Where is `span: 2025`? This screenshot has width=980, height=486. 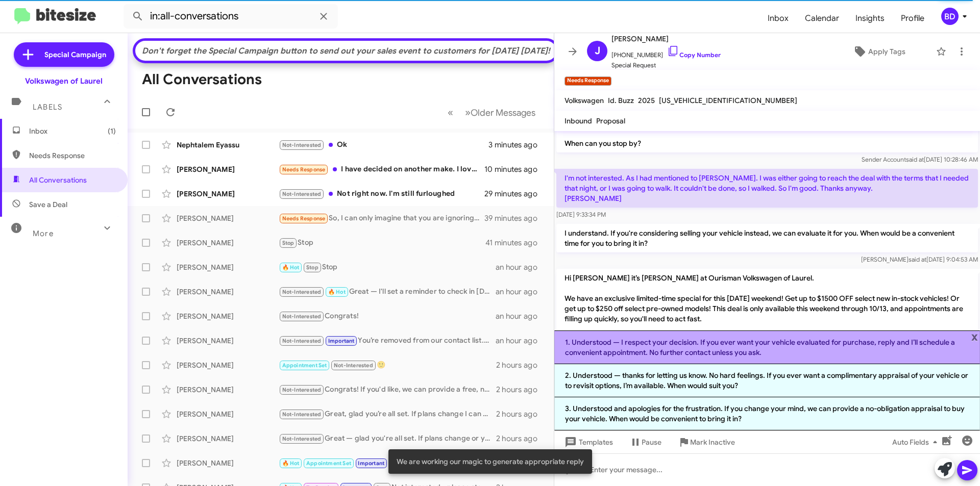 span: 2025 is located at coordinates (646, 100).